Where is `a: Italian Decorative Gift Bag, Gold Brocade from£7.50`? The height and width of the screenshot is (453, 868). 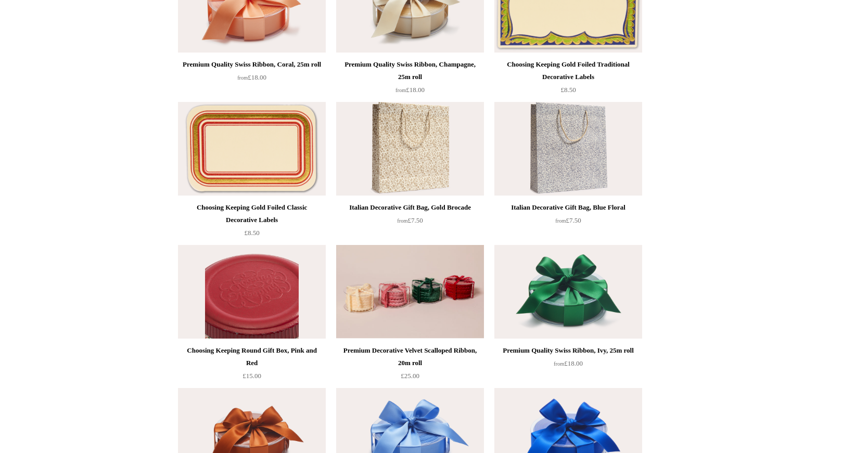
a: Italian Decorative Gift Bag, Gold Brocade from£7.50 is located at coordinates (410, 223).